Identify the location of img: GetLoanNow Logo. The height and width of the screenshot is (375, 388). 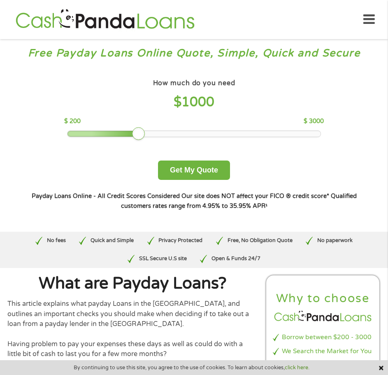
(105, 19).